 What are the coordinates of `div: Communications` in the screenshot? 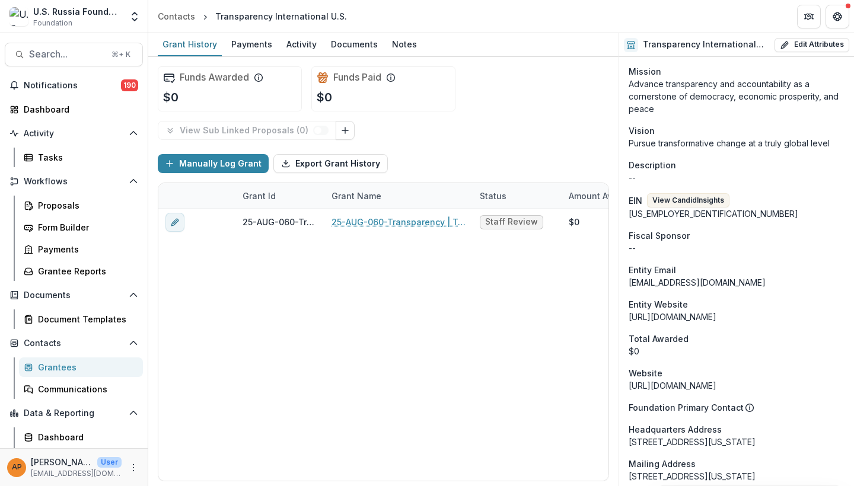 It's located at (85, 389).